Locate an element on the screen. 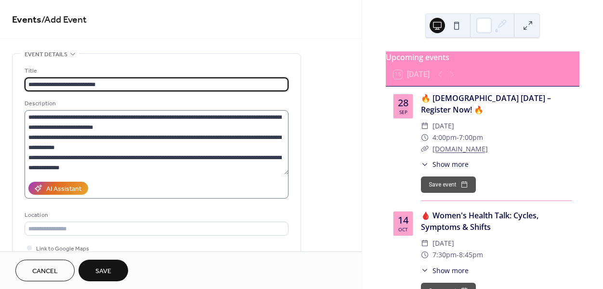 This screenshot has height=289, width=603. div: 🩸 Women's Health Talk: Cycles, Symptoms & Shifts is located at coordinates (496, 221).